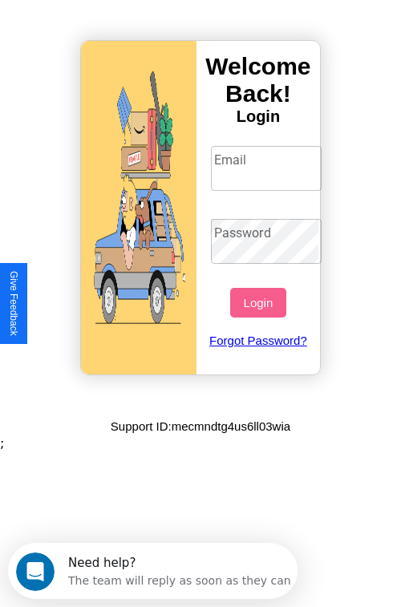 This screenshot has width=401, height=607. What do you see at coordinates (201, 426) in the screenshot?
I see `p: Support ID: mecmndtg4us6ll03wia` at bounding box center [201, 426].